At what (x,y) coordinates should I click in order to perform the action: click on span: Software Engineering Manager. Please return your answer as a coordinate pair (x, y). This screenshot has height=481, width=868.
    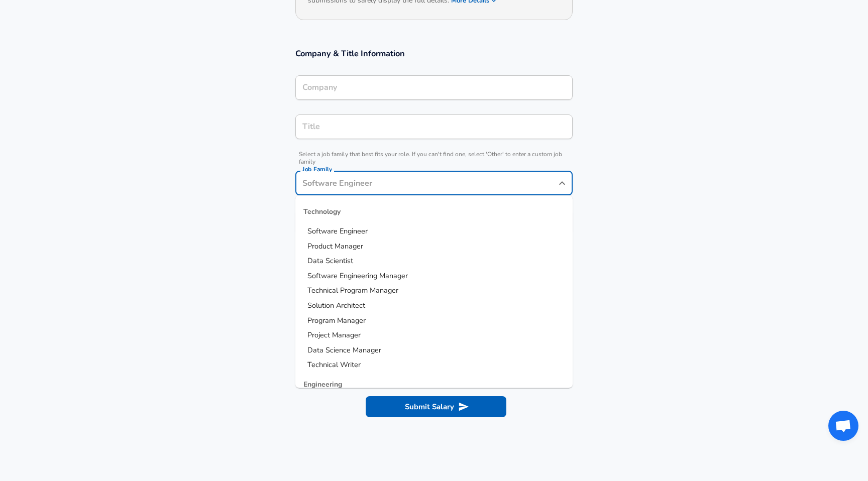
    Looking at the image, I should click on (358, 275).